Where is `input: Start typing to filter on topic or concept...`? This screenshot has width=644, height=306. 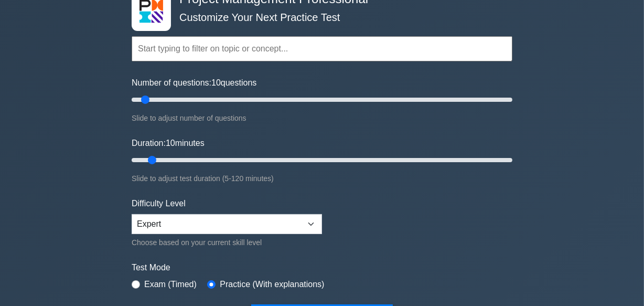 input: Start typing to filter on topic or concept... is located at coordinates (322, 49).